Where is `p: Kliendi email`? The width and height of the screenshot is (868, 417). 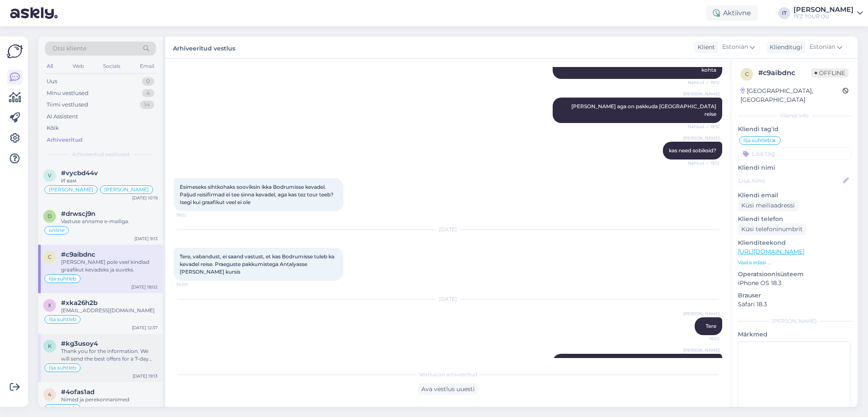 p: Kliendi email is located at coordinates (795, 195).